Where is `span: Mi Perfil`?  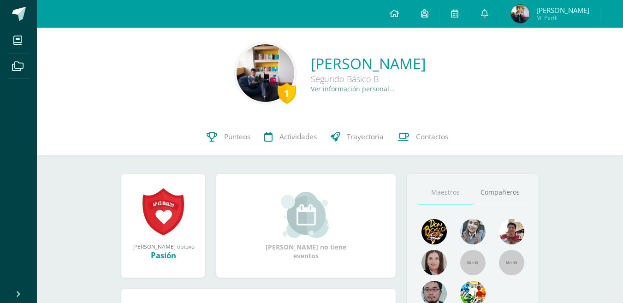
span: Mi Perfil is located at coordinates (563, 18).